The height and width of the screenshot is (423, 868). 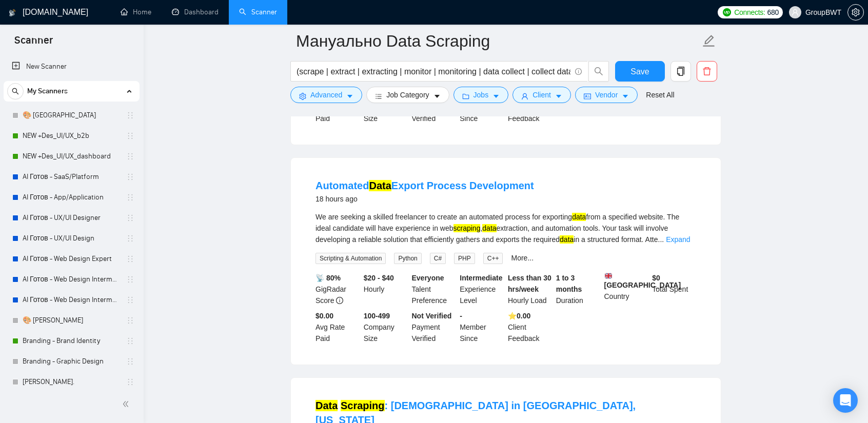 What do you see at coordinates (386, 289) in the screenshot?
I see `div: Hourly` at bounding box center [386, 289].